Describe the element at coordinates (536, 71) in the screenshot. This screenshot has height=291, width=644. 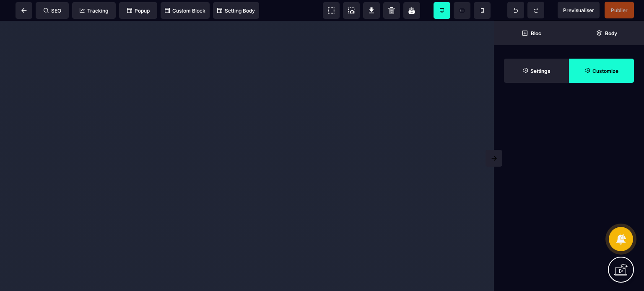
I see `span: Settings` at that location.